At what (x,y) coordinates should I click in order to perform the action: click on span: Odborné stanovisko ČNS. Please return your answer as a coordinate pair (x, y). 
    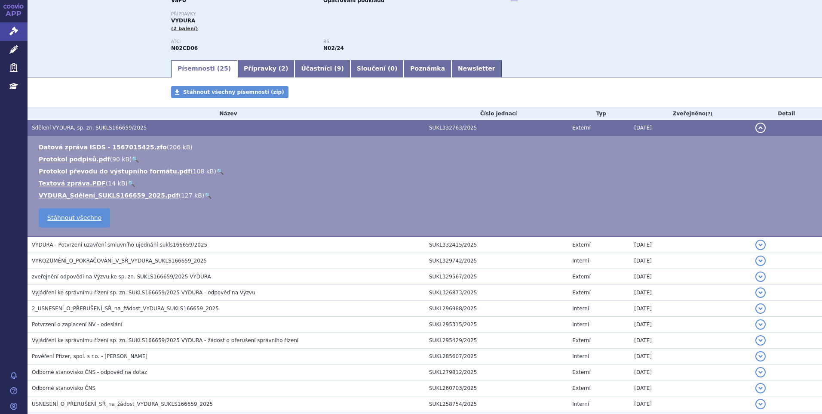
    Looking at the image, I should click on (64, 388).